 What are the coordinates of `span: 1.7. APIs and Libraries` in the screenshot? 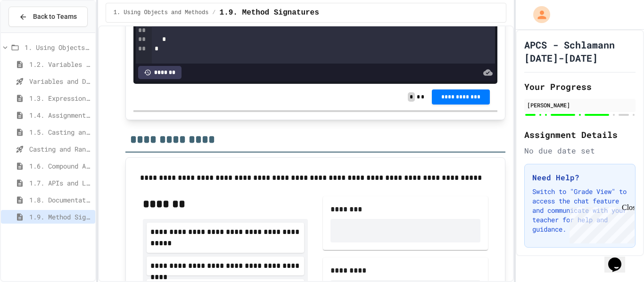 It's located at (60, 183).